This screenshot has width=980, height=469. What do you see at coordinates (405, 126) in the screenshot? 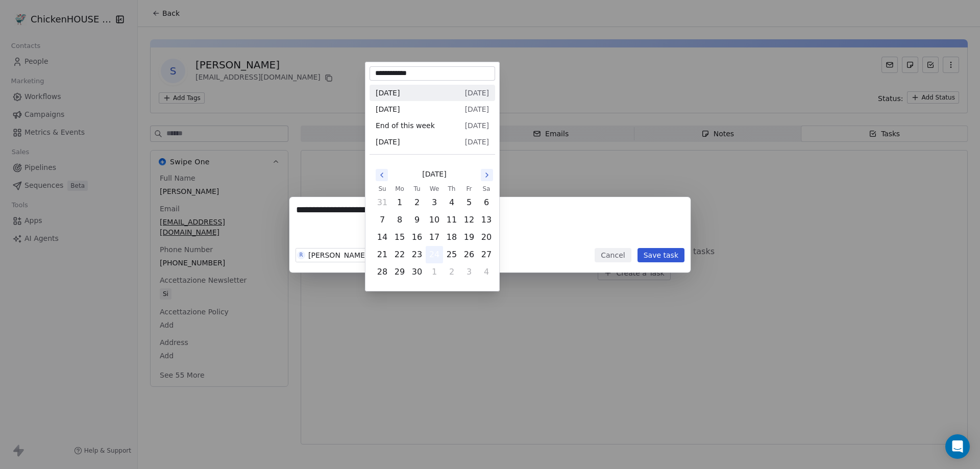
I see `span: End of this week` at bounding box center [405, 126].